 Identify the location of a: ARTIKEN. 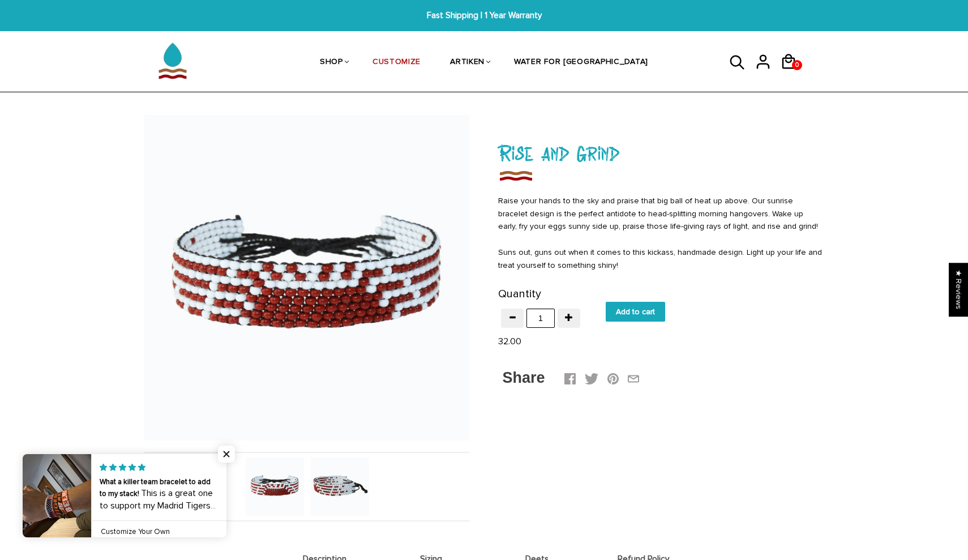
(467, 63).